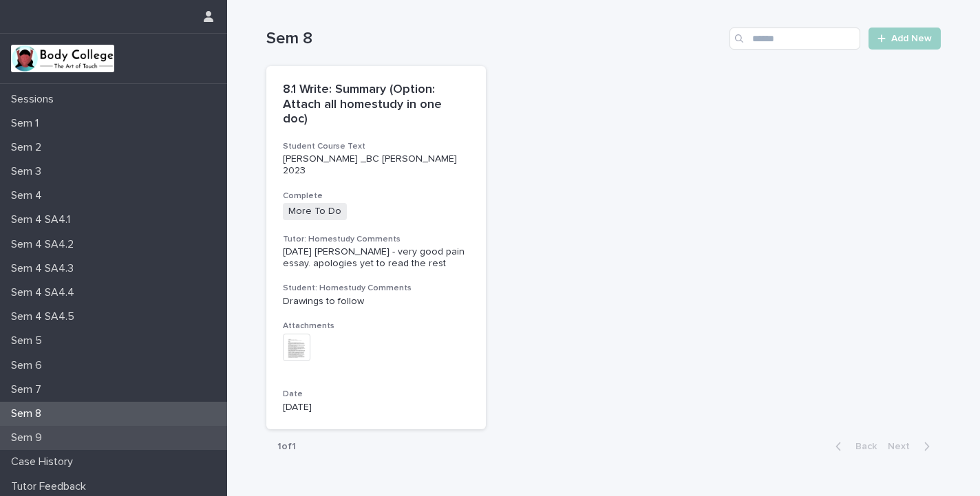 The width and height of the screenshot is (980, 496). What do you see at coordinates (29, 437) in the screenshot?
I see `p: Sem 9` at bounding box center [29, 437].